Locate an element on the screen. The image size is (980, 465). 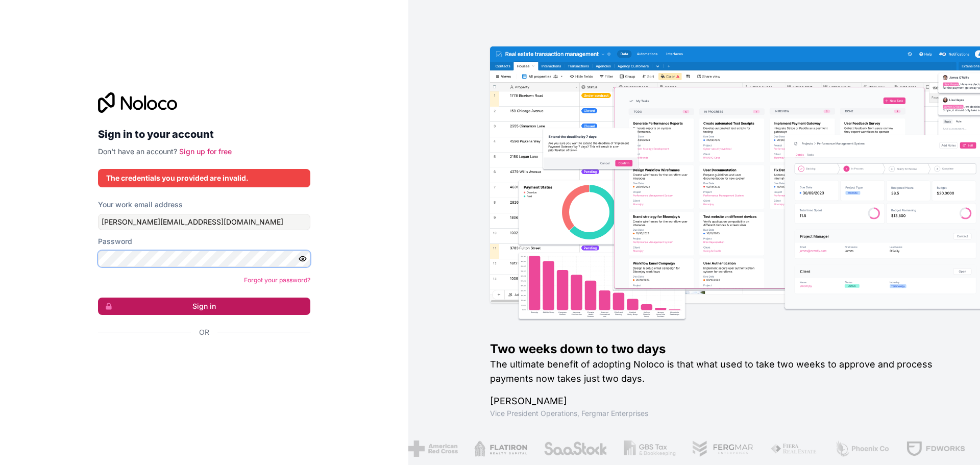
img: /assets/gbstax-C-GtDUiK.png is located at coordinates (650, 449).